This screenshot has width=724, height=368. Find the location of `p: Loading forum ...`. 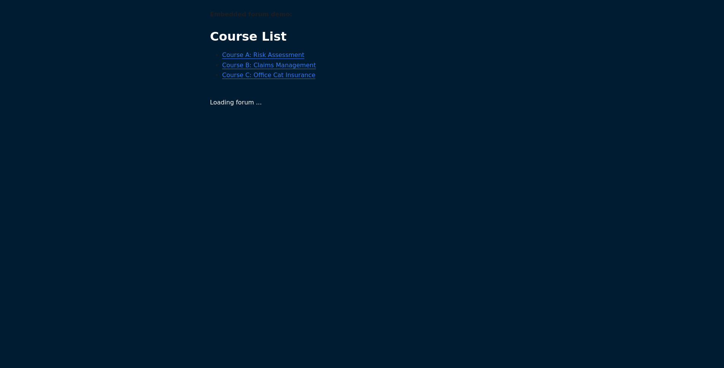

p: Loading forum ... is located at coordinates (362, 103).